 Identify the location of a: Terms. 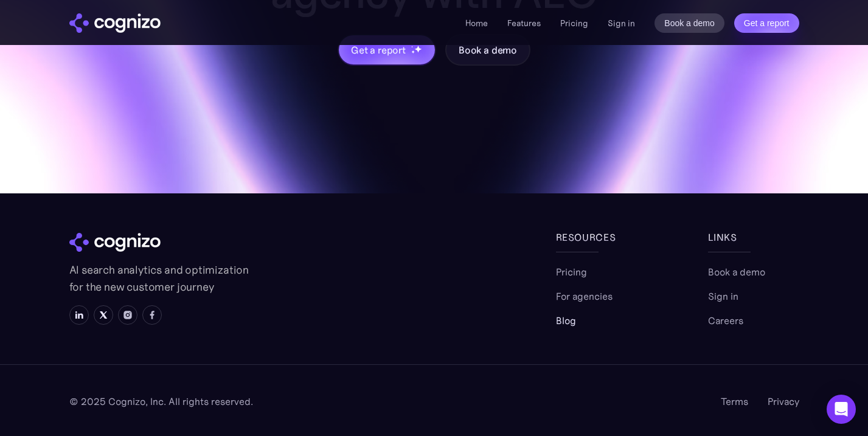
(734, 401).